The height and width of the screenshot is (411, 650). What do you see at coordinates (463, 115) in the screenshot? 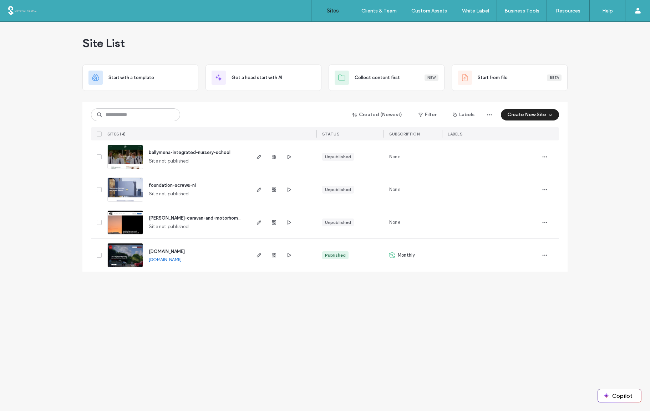
I see `button: Labels` at bounding box center [463, 115].